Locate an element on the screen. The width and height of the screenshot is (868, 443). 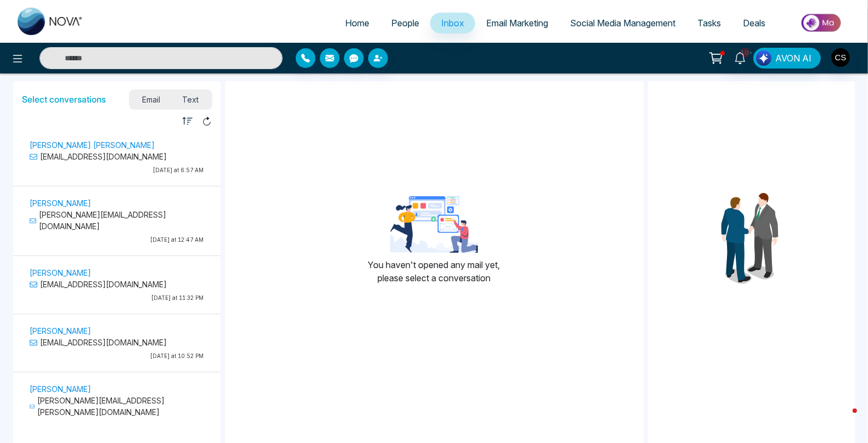
a: Inbox is located at coordinates (453, 23).